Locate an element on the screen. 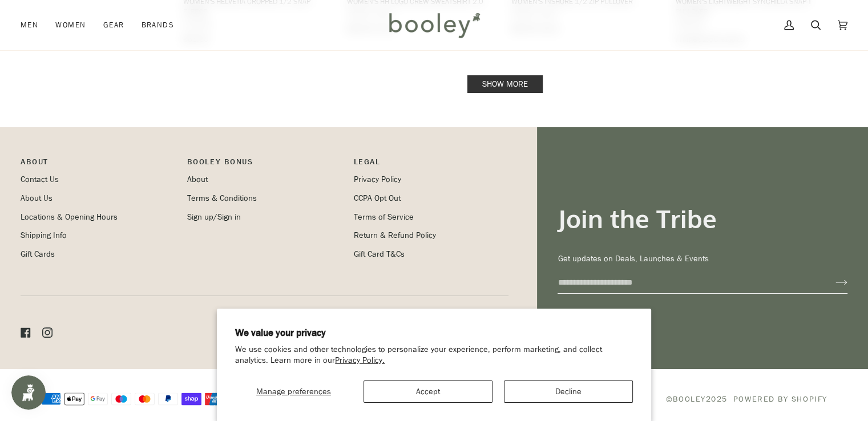 This screenshot has width=868, height=421. span: Gear is located at coordinates (113, 25).